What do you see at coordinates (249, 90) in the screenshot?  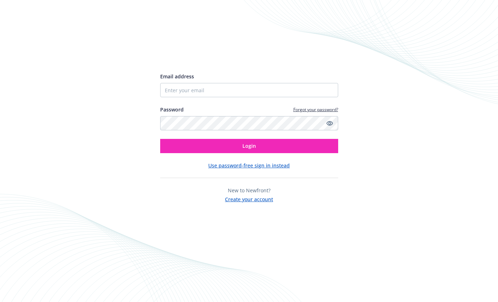 I see `input: Enter your email` at bounding box center [249, 90].